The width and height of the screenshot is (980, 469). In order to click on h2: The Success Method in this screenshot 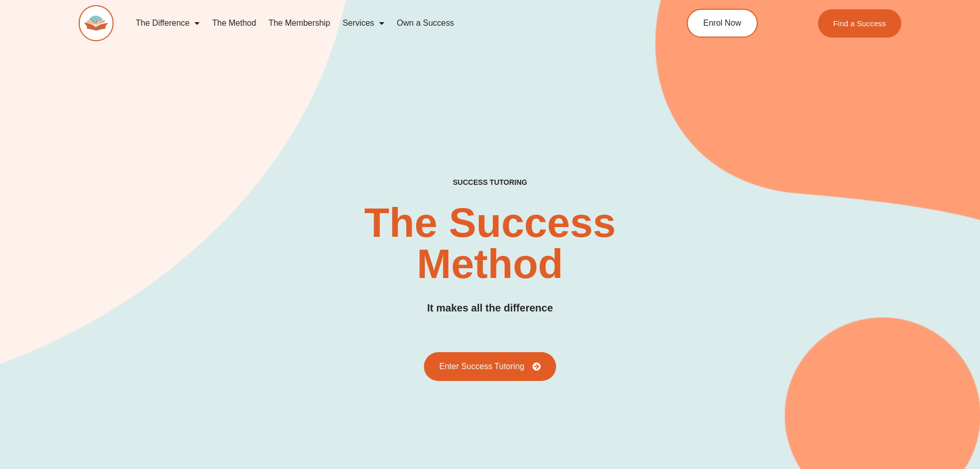, I will do `click(491, 244)`.